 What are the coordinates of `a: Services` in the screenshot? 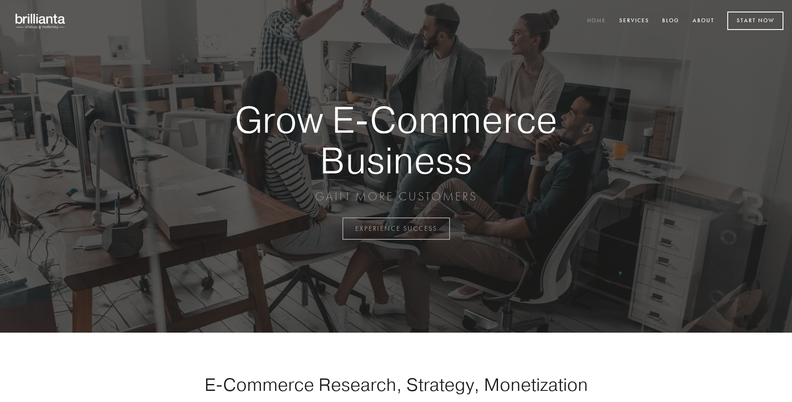 It's located at (634, 21).